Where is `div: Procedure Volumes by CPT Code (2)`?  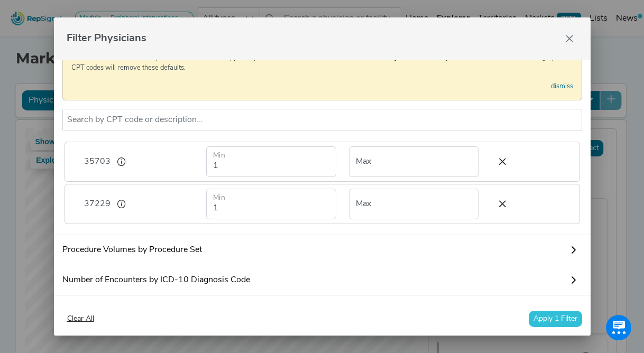 div: Procedure Volumes by CPT Code (2) is located at coordinates (322, 134).